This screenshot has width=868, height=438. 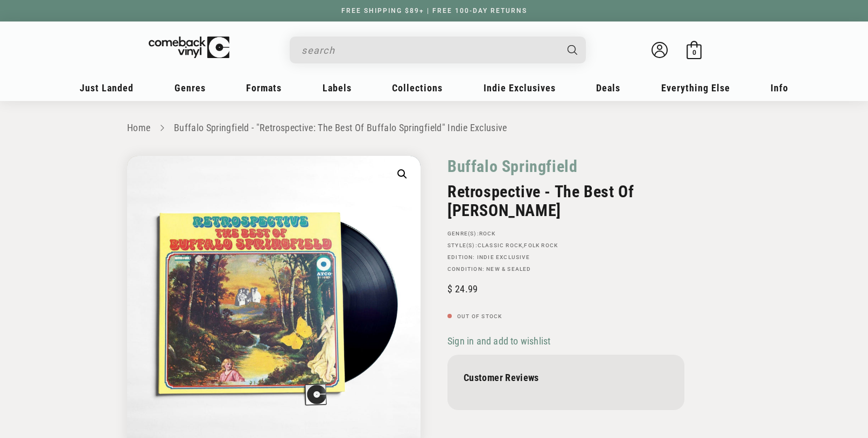 I want to click on button: Sign in and add to wishlist, so click(x=500, y=341).